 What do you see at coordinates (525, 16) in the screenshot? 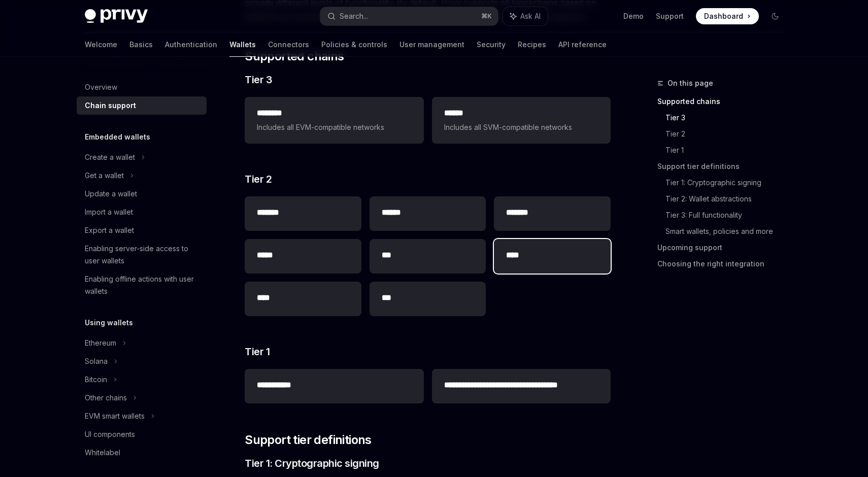
I see `button: Ask AI` at bounding box center [525, 16].